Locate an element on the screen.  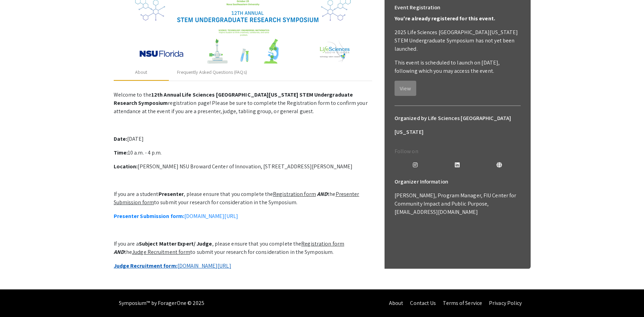
strong: Date: is located at coordinates (121, 138).